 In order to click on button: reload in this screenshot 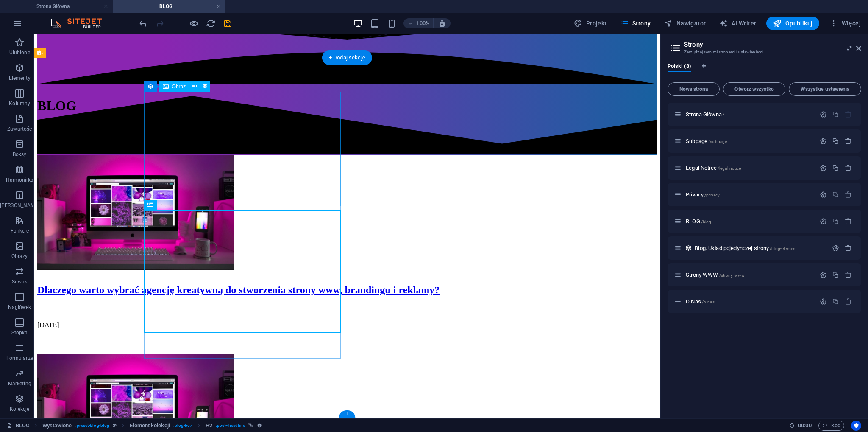, I will do `click(211, 23)`.